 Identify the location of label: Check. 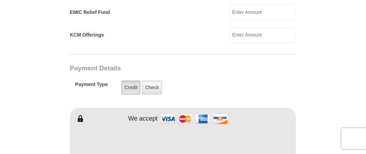
(152, 87).